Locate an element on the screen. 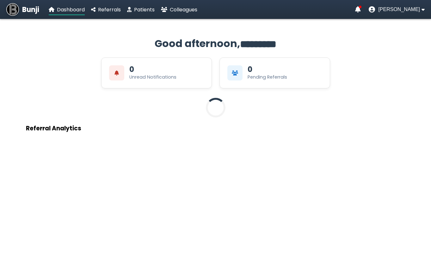 Image resolution: width=431 pixels, height=256 pixels. span: Colleagues is located at coordinates (183, 9).